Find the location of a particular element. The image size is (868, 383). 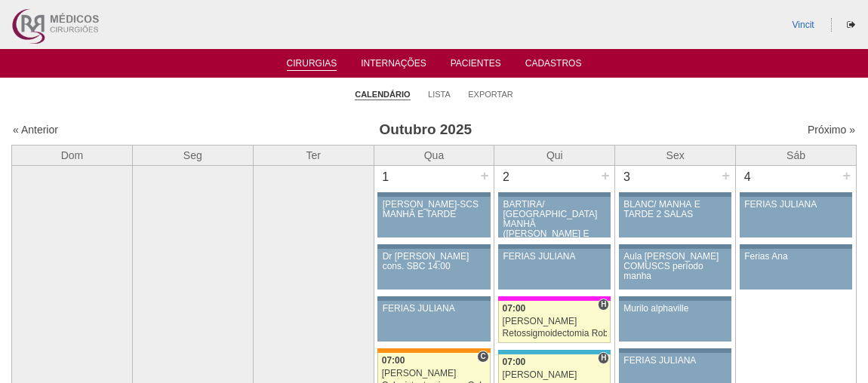

a: Próximo » is located at coordinates (832, 130).